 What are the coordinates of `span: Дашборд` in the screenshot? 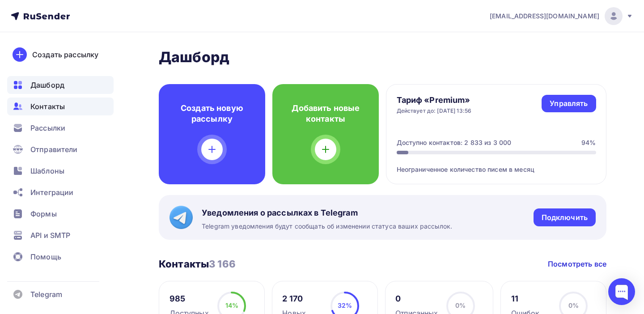 It's located at (48, 85).